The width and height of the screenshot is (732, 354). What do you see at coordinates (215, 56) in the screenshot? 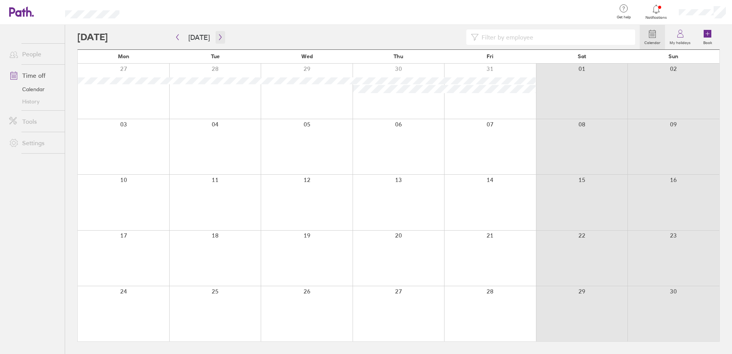
I see `span: Tue` at bounding box center [215, 56].